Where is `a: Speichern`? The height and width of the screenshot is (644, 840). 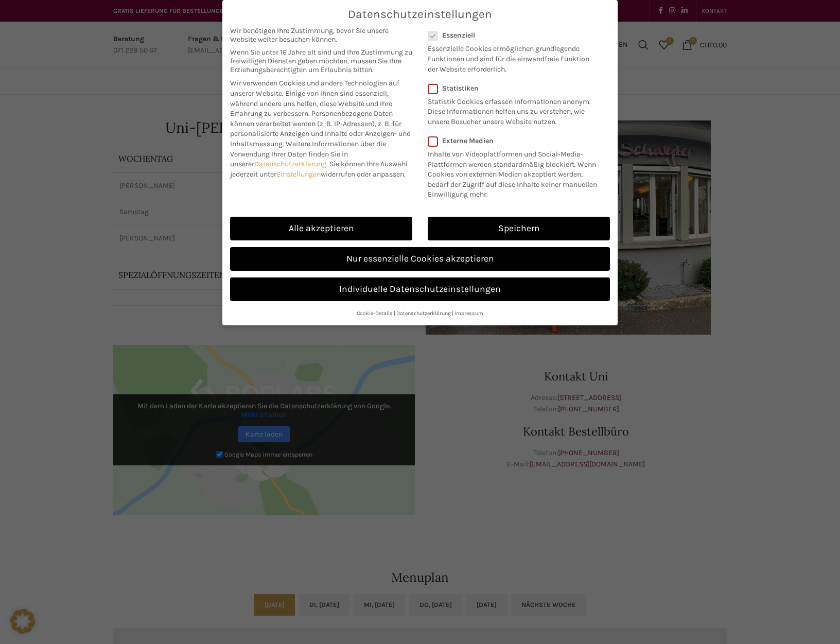
a: Speichern is located at coordinates (519, 229).